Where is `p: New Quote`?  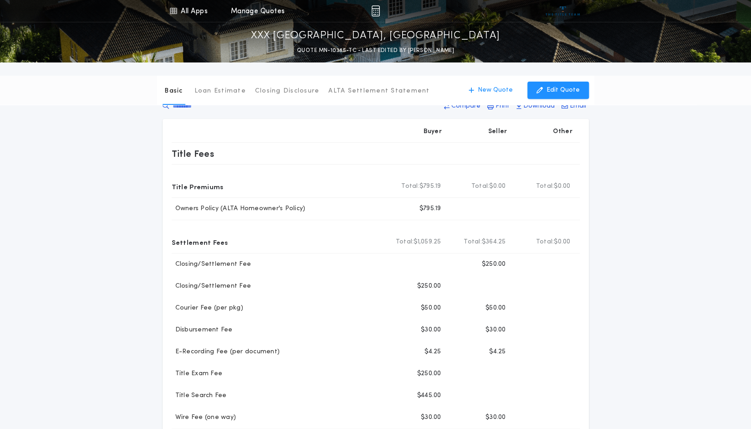
p: New Quote is located at coordinates (495, 90).